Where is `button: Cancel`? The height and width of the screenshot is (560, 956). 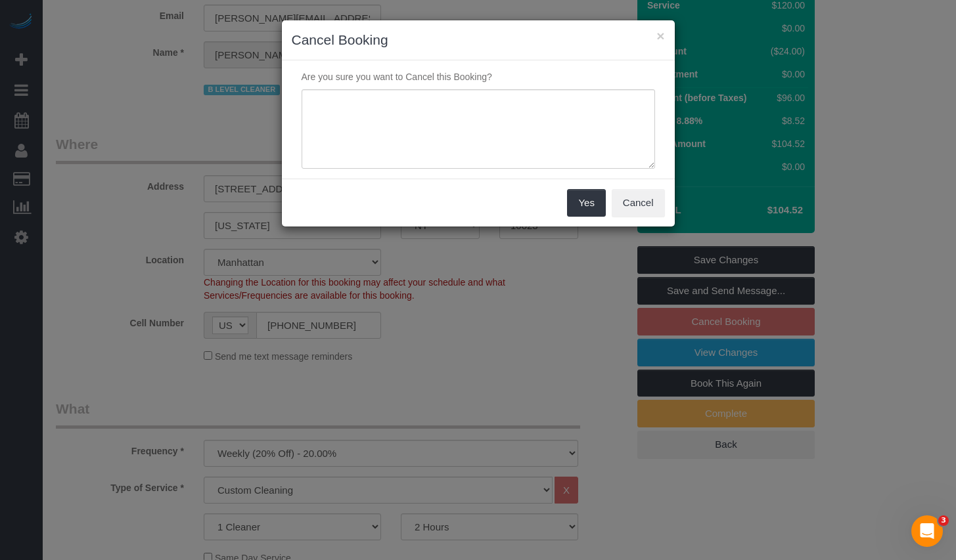 button: Cancel is located at coordinates (638, 203).